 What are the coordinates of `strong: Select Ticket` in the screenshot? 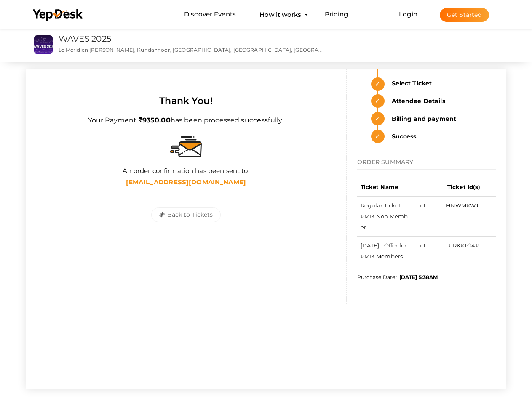 It's located at (441, 84).